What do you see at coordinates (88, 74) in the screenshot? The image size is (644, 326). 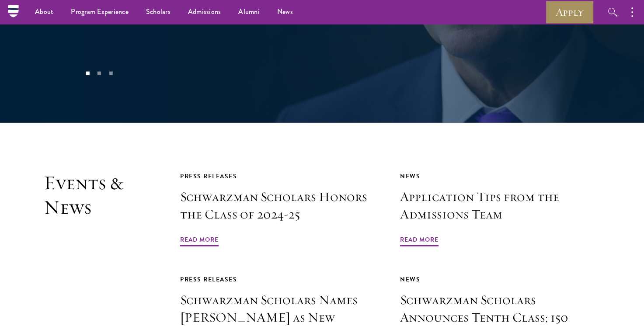 I see `button: 1 of 3` at bounding box center [88, 74].